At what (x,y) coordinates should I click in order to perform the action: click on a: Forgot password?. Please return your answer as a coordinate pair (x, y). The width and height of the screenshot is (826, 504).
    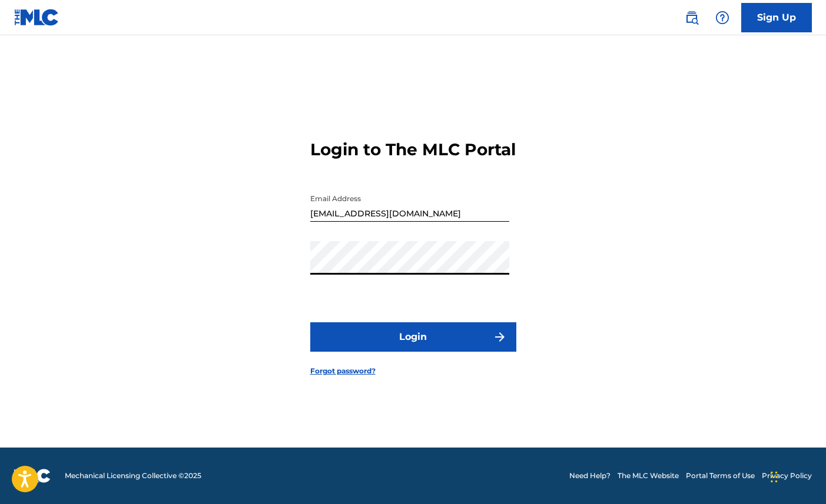
    Looking at the image, I should click on (343, 371).